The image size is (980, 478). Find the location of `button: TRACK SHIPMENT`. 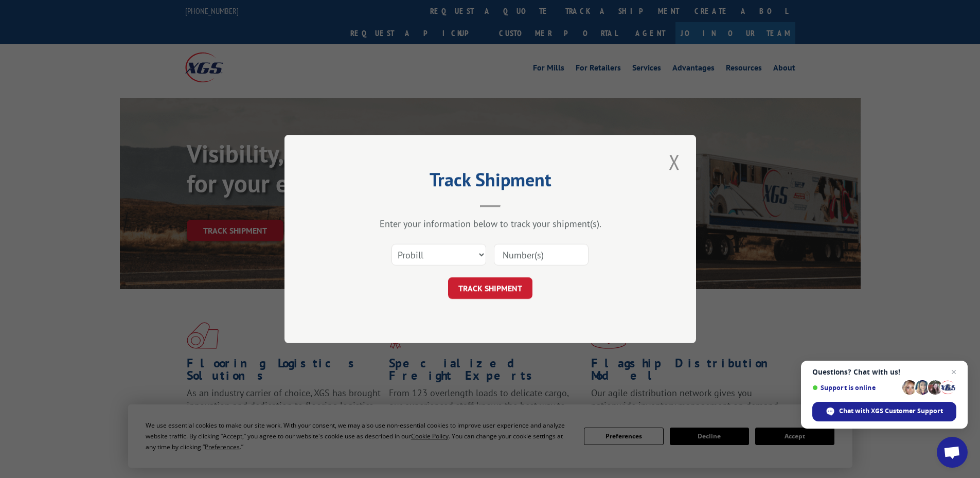

button: TRACK SHIPMENT is located at coordinates (490, 288).